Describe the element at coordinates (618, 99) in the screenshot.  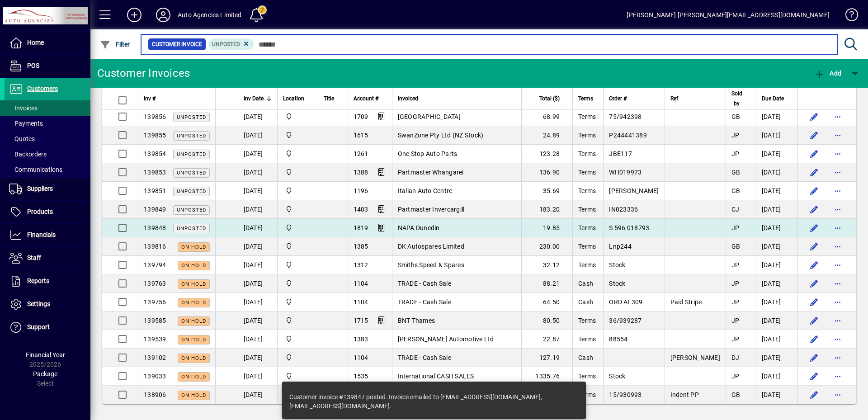
I see `span: Order #` at that location.